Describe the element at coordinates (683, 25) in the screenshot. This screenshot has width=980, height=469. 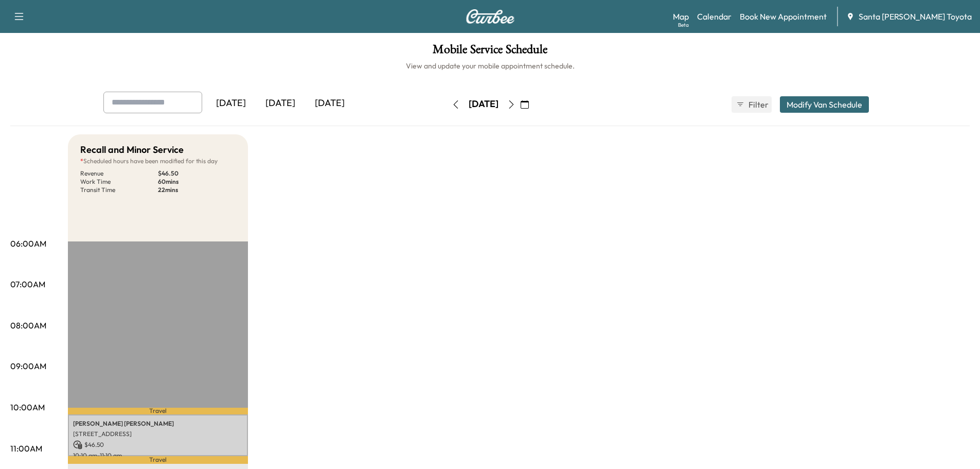
I see `div: Beta` at that location.